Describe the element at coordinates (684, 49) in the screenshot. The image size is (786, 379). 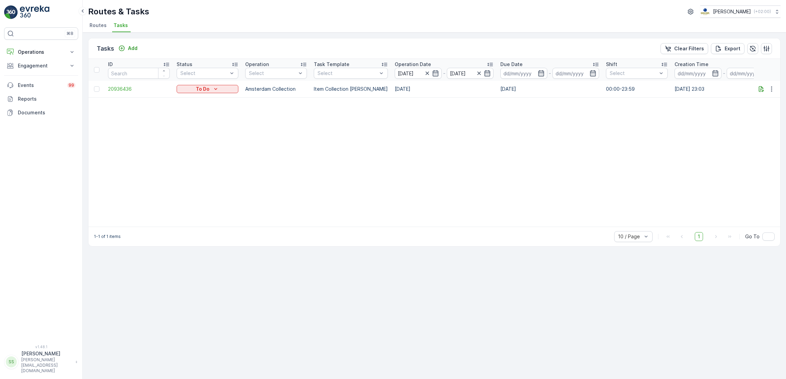
I see `button: Clear Filters` at that location.